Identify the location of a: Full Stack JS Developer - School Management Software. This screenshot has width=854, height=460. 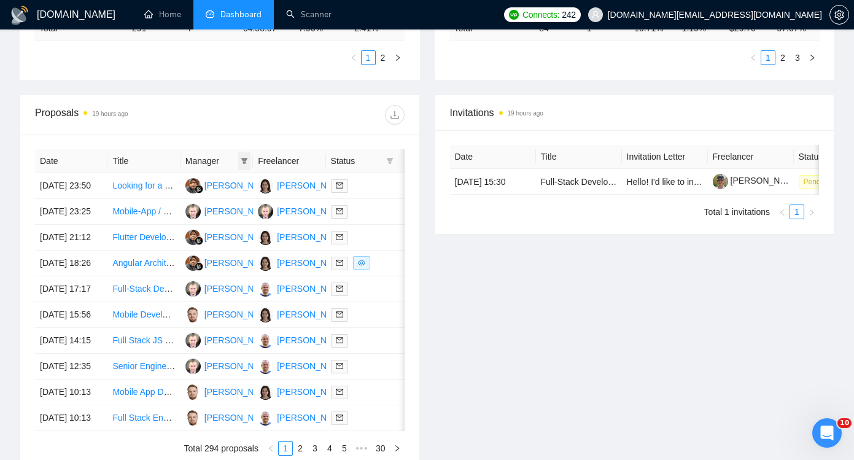
(219, 340).